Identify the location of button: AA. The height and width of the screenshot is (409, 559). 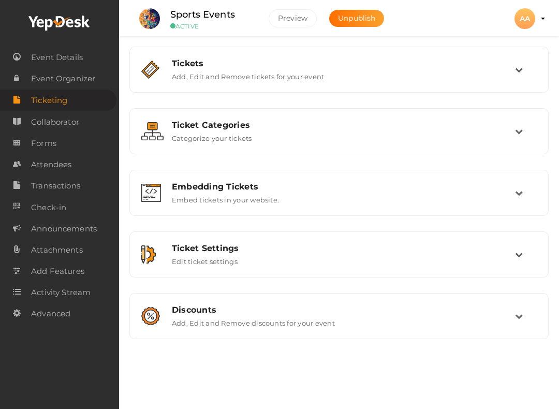
(525, 19).